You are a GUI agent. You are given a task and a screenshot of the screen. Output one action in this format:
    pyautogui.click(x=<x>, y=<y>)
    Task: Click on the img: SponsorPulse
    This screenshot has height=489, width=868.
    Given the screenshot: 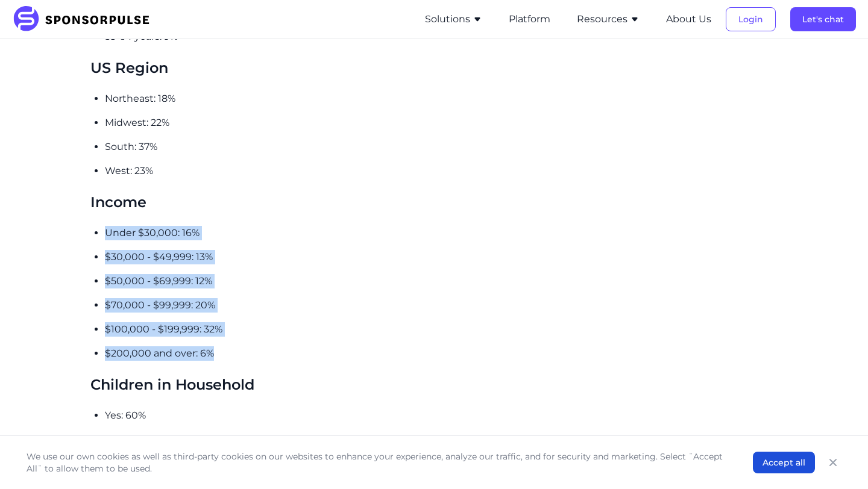 What is the action you would take?
    pyautogui.click(x=85, y=20)
    